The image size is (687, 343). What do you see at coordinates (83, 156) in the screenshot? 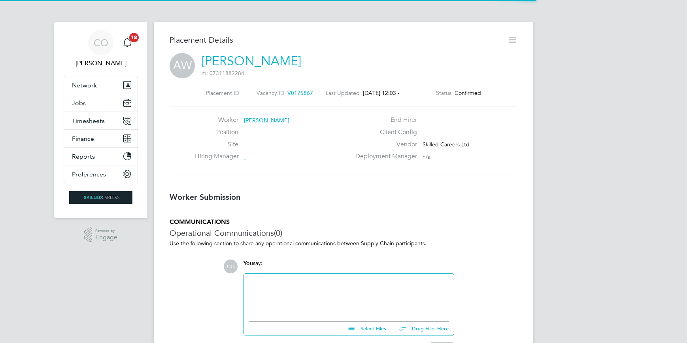
I see `span: Reports` at bounding box center [83, 156].